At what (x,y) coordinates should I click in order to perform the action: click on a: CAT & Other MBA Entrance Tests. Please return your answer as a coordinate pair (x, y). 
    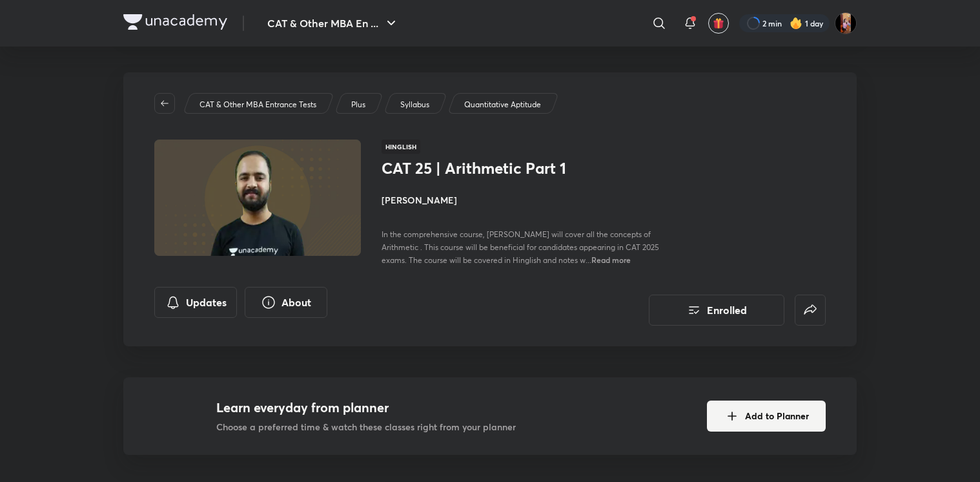
    Looking at the image, I should click on (258, 104).